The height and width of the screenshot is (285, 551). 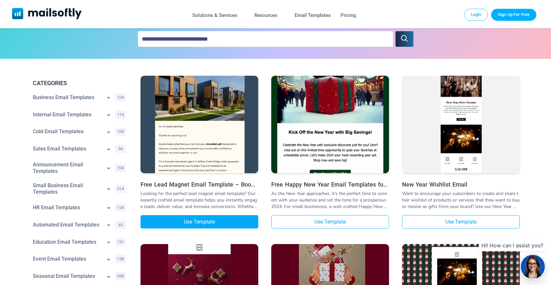 What do you see at coordinates (109, 98) in the screenshot?
I see `a: Show subcategories for Business Email Templates` at bounding box center [109, 98].